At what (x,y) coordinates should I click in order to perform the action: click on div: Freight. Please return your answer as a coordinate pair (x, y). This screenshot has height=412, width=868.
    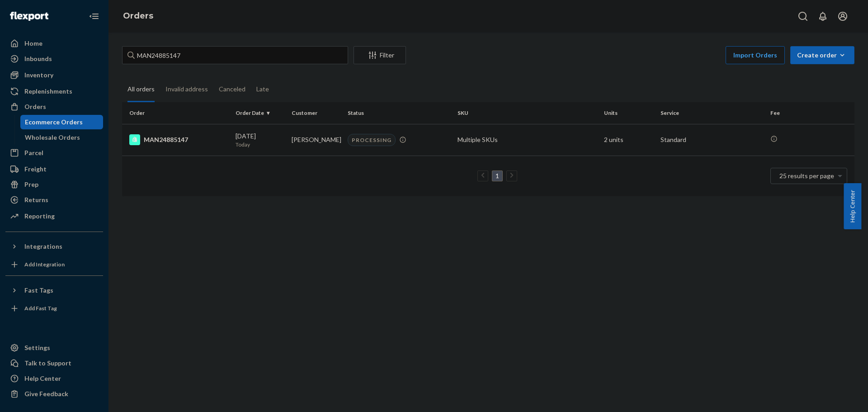
    Looking at the image, I should click on (36, 169).